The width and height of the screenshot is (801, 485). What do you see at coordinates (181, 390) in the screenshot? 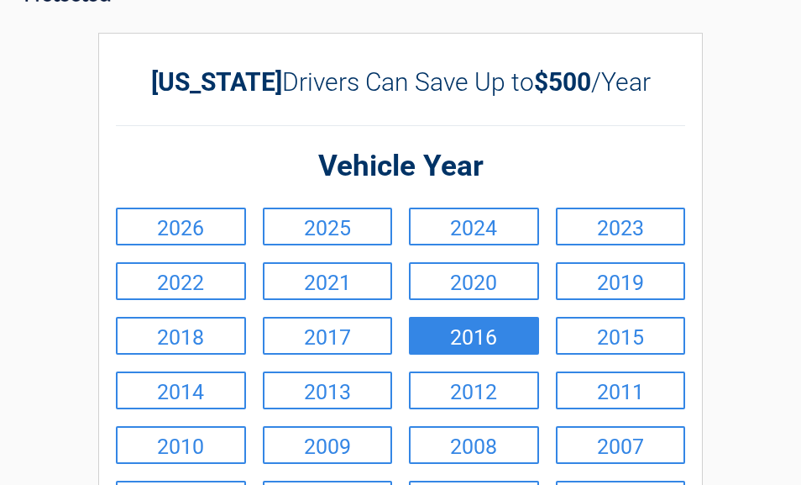
I see `a: 2014` at bounding box center [181, 390].